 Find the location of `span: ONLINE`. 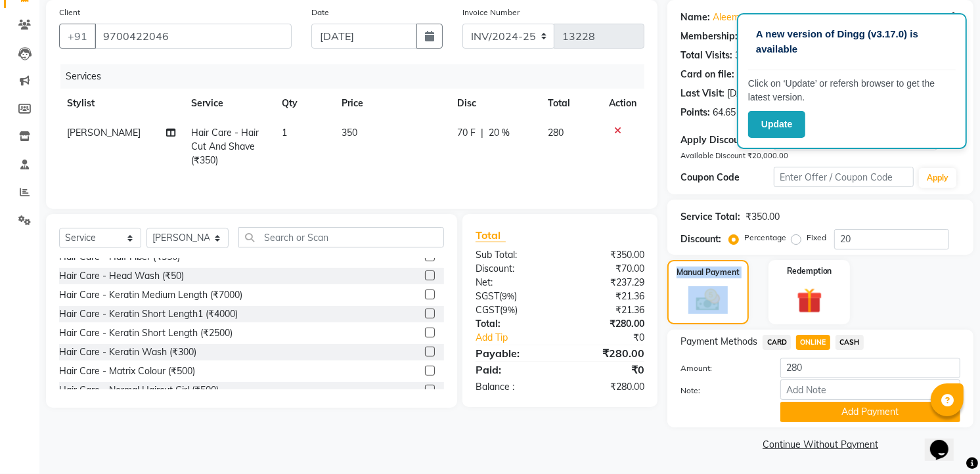

span: ONLINE is located at coordinates (813, 342).